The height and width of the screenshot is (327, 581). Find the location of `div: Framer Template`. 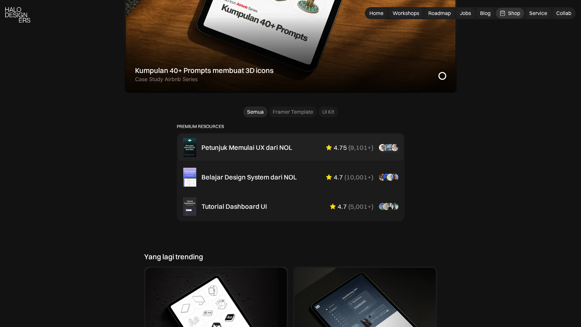

div: Framer Template is located at coordinates (293, 112).